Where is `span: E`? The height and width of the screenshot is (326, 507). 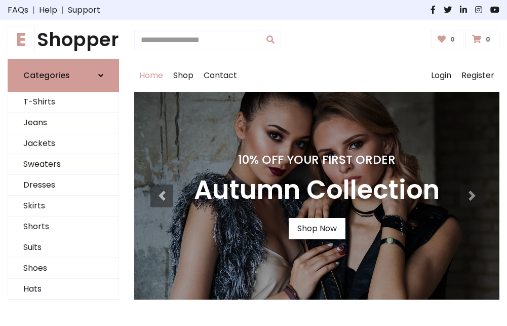
span: E is located at coordinates (21, 40).